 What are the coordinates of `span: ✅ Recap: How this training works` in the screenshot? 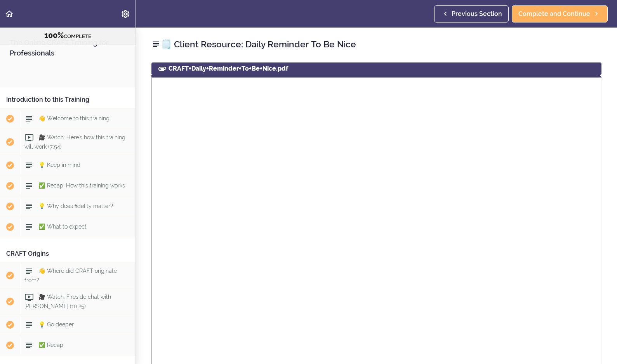 It's located at (82, 185).